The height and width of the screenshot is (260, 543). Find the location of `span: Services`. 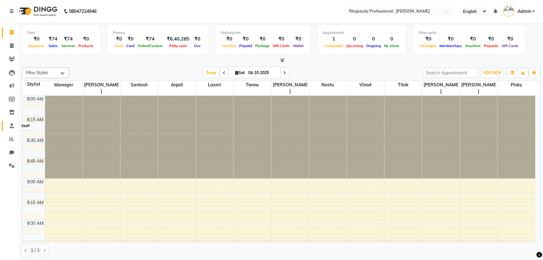

span: Services is located at coordinates (68, 46).